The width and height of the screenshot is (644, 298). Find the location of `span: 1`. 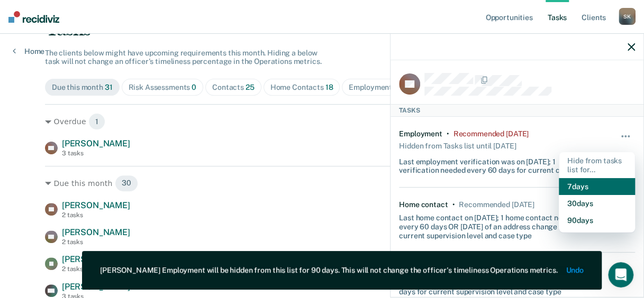

span: 1 is located at coordinates (97, 122).